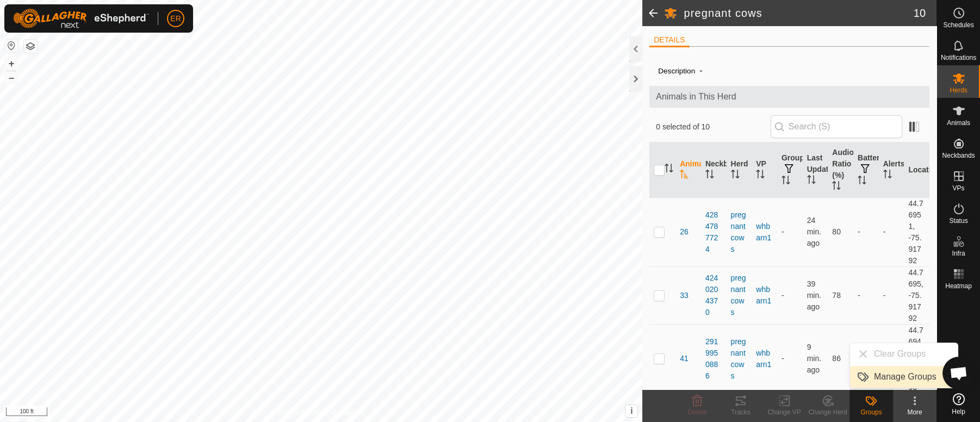  What do you see at coordinates (814, 359) in the screenshot?
I see `span: Sep 3, 2025, 5:20 PM` at bounding box center [814, 359].